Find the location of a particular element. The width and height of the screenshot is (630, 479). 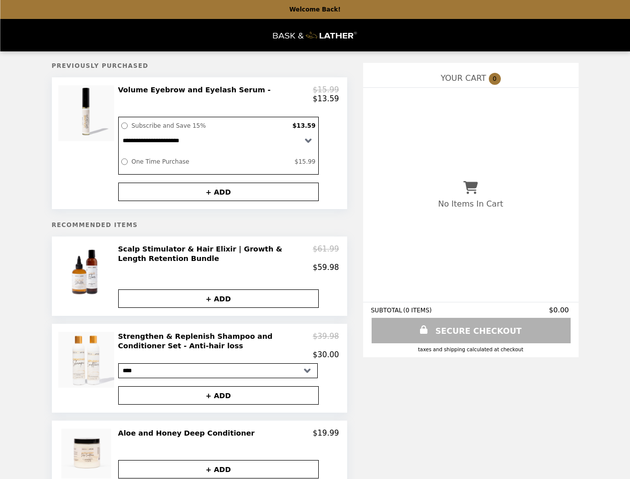

label: Subscribe and Save 15% is located at coordinates (209, 126).